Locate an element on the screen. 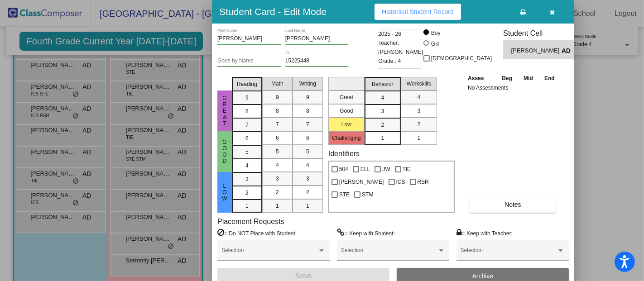 This screenshot has width=644, height=281. span: ICS is located at coordinates (401, 182).